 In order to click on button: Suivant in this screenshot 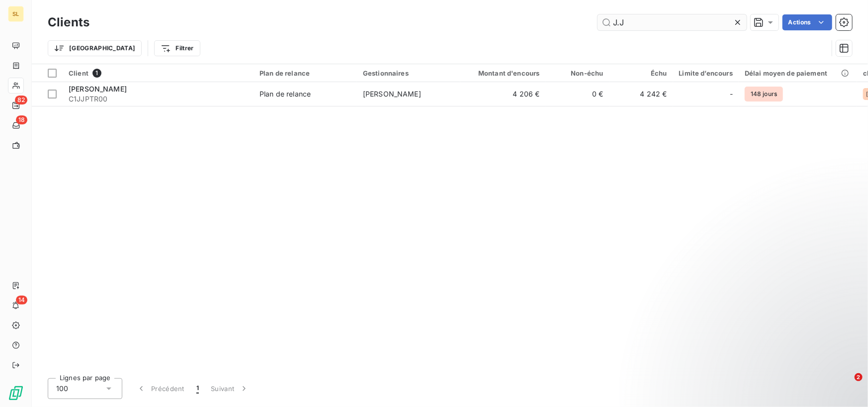, I will do `click(230, 389)`.